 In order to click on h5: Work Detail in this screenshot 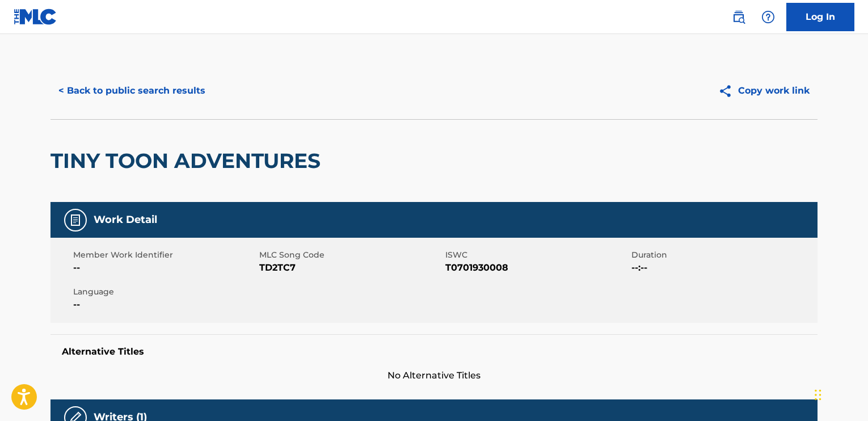, I will do `click(125, 219)`.